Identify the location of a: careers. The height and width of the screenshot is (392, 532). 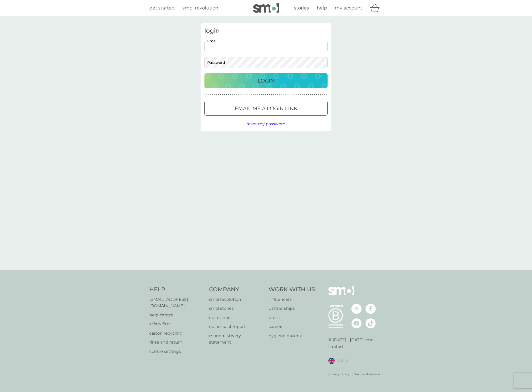
(292, 327).